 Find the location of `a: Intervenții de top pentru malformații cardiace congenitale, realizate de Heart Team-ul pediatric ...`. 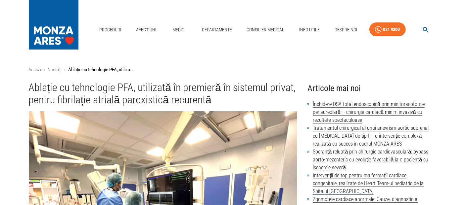

a: Intervenții de top pentru malformații cardiace congenitale, realizate de Heart Team-ul pediatric ... is located at coordinates (368, 184).